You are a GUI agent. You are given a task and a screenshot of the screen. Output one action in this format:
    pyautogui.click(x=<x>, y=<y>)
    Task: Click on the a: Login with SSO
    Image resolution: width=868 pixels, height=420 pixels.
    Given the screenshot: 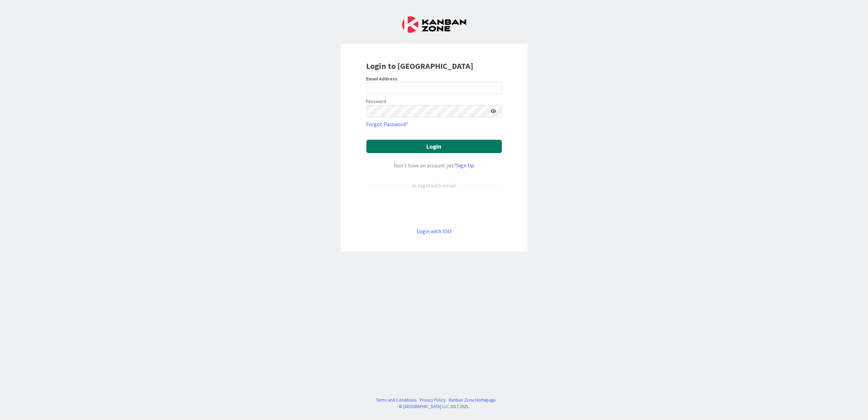 What is the action you would take?
    pyautogui.click(x=434, y=231)
    